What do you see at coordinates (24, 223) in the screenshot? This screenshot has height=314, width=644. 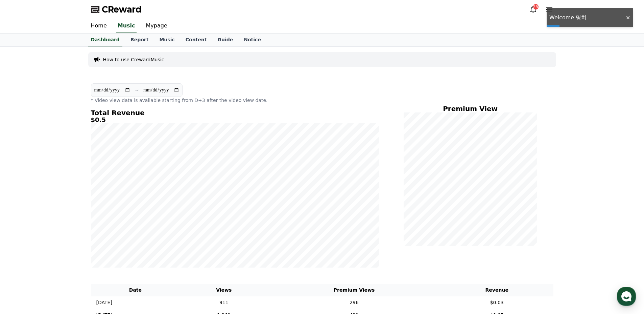 I see `a: 홈` at bounding box center [24, 223].